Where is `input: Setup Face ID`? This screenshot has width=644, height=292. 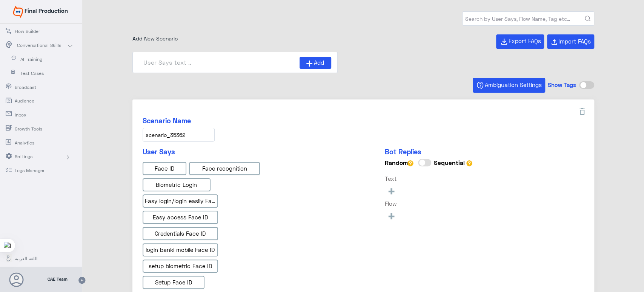 input: Setup Face ID is located at coordinates (174, 282).